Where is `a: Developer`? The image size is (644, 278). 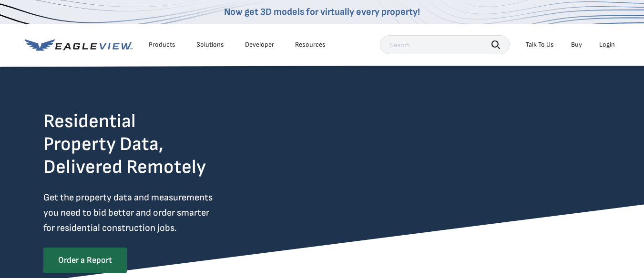 a: Developer is located at coordinates (259, 45).